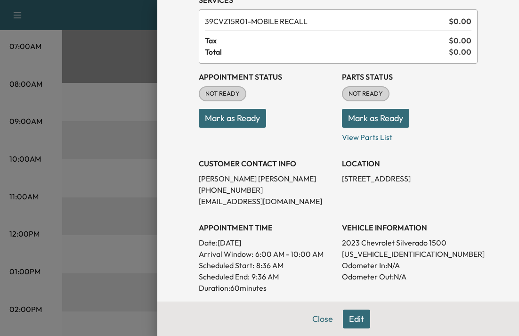 This screenshot has height=336, width=519. I want to click on button: Close, so click(323, 319).